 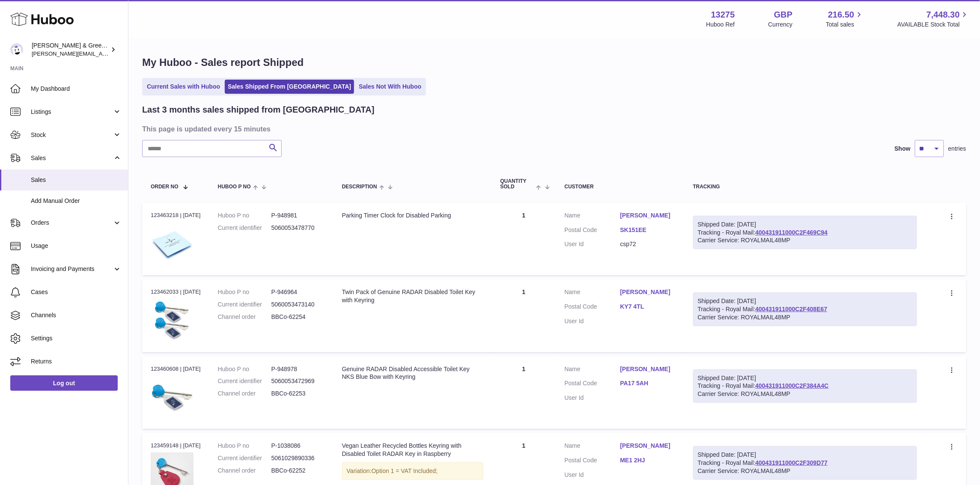 What do you see at coordinates (648, 383) in the screenshot?
I see `a: PA17 5AH` at bounding box center [648, 383].